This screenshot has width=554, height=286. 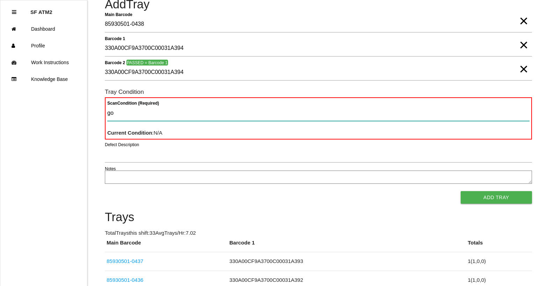 I want to click on b: Barcode 2, so click(x=115, y=63).